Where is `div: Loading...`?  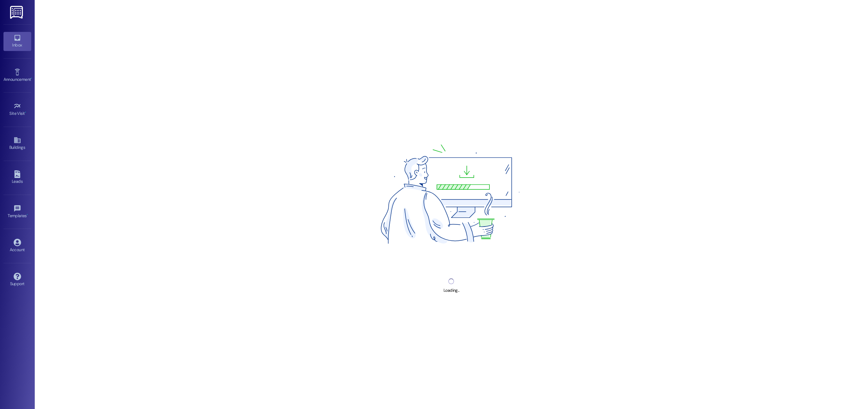 div: Loading... is located at coordinates (451, 290).